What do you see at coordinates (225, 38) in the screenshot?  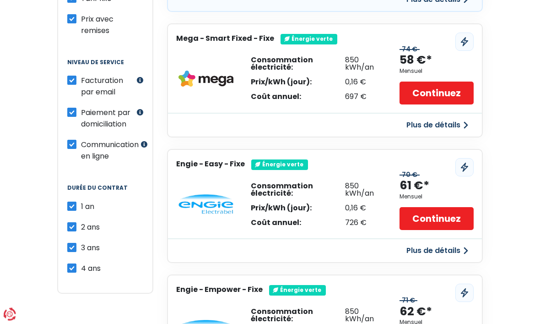 I see `h3: Mega - Smart Fixed - Fixe` at bounding box center [225, 38].